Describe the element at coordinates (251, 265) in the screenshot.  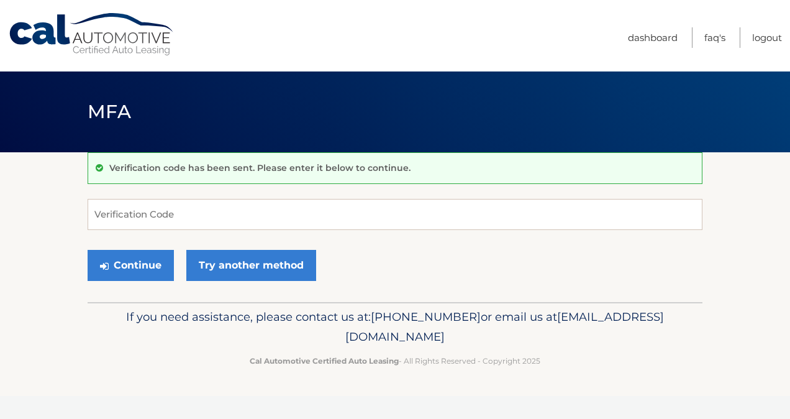
I see `a: Try another method` at that location.